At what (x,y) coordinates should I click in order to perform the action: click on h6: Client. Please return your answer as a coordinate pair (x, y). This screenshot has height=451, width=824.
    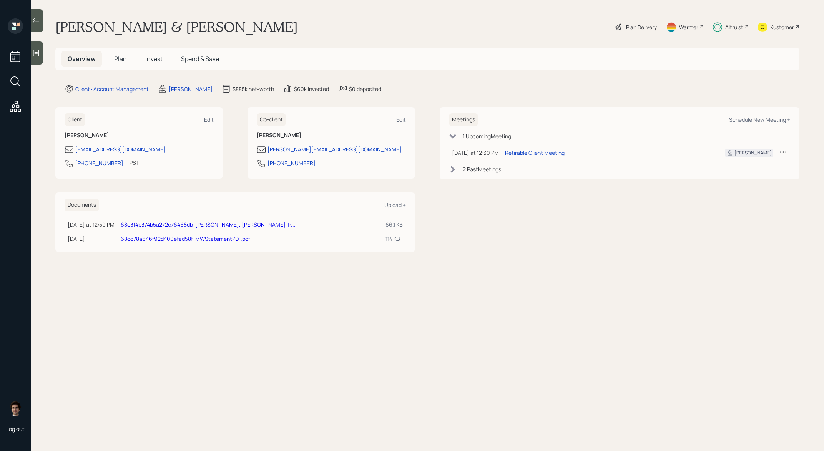
    Looking at the image, I should click on (75, 120).